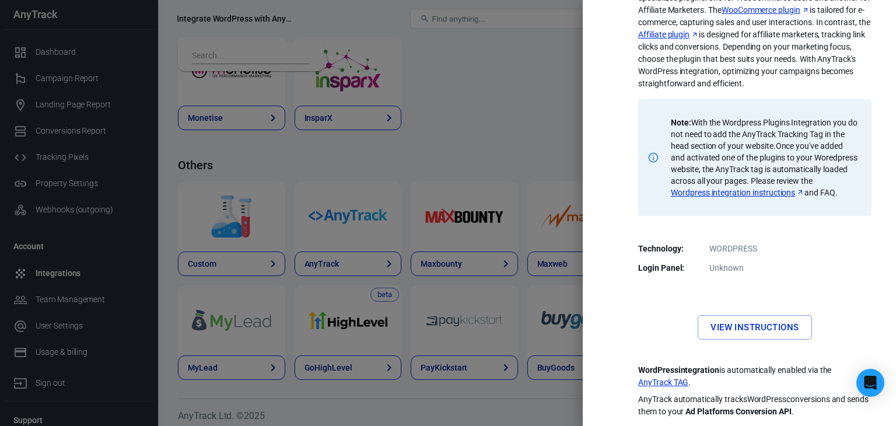  What do you see at coordinates (755, 268) in the screenshot?
I see `dd: Unknown` at bounding box center [755, 268].